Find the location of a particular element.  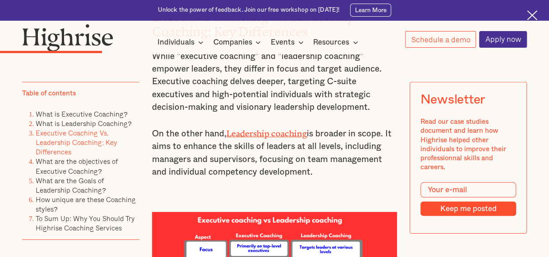

input: Keep me posted is located at coordinates (468, 209).